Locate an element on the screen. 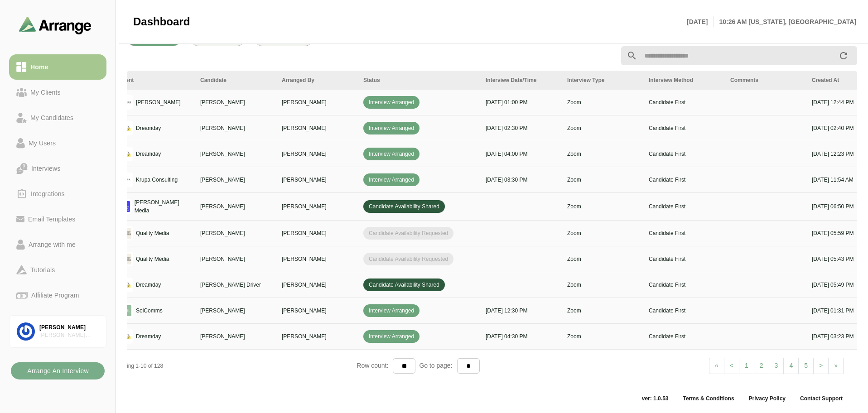 The width and height of the screenshot is (868, 413). i: appended action is located at coordinates (843, 55).